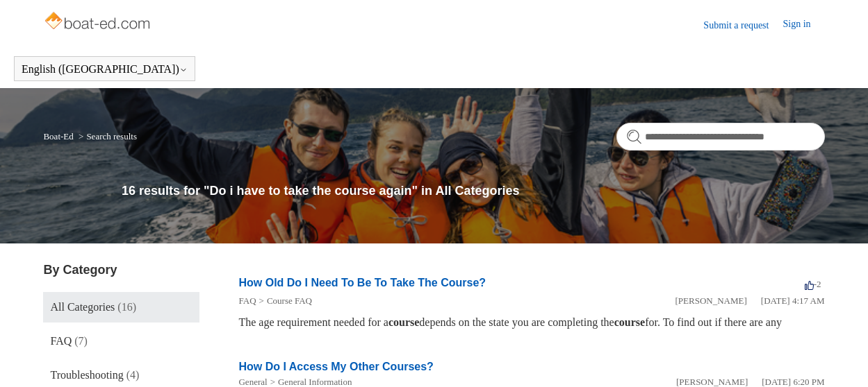 This screenshot has width=868, height=387. Describe the element at coordinates (86, 375) in the screenshot. I see `span: Troubleshooting` at that location.